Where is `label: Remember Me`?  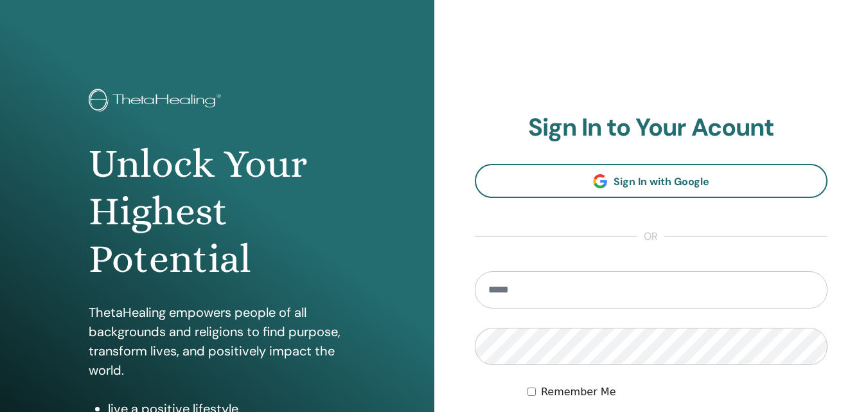
label: Remember Me is located at coordinates (578, 392).